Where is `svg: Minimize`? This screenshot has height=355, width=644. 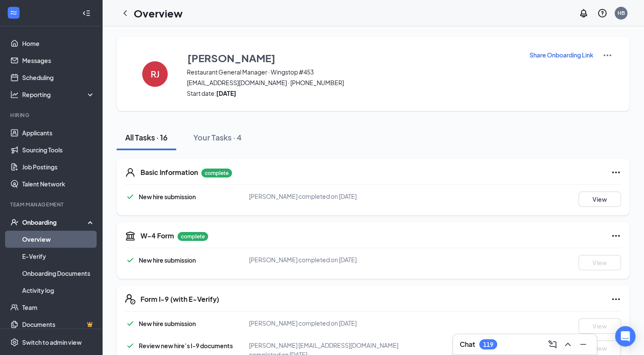 svg: Minimize is located at coordinates (583, 344).